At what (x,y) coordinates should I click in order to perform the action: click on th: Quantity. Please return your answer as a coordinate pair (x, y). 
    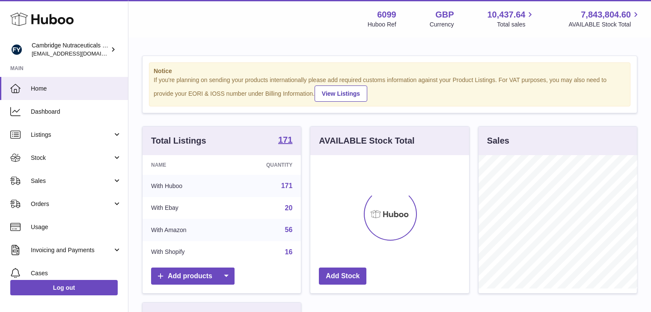
    Looking at the image, I should click on (265, 165).